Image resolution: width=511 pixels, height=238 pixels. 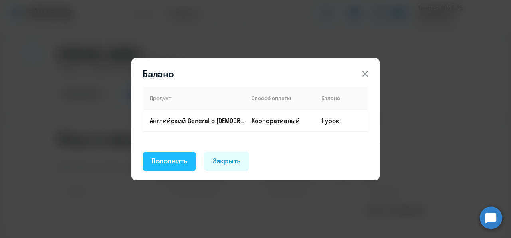 I want to click on th: Продукт, so click(x=194, y=98).